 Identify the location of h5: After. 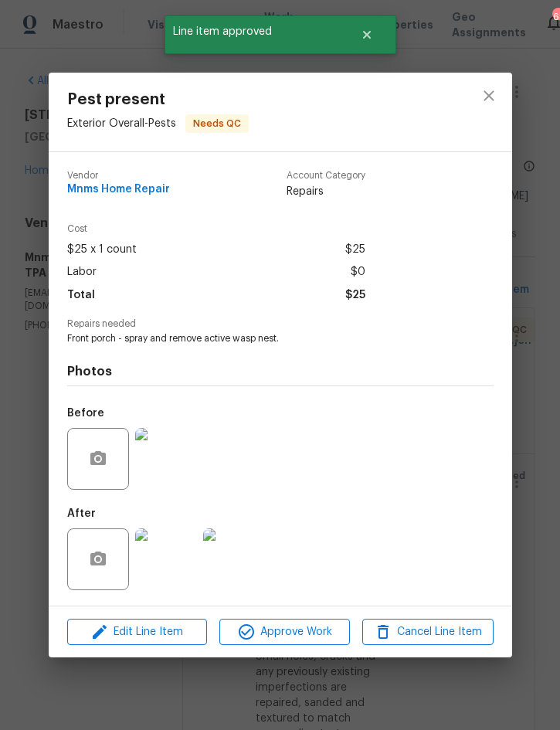
(81, 514).